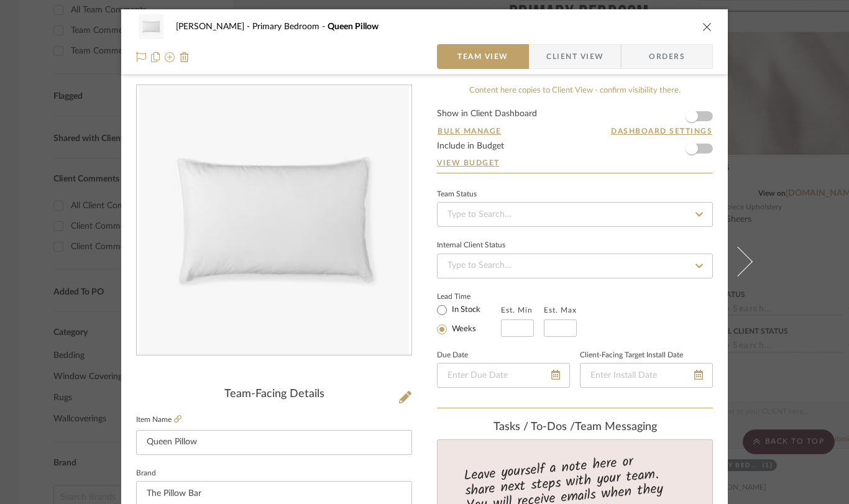 The height and width of the screenshot is (504, 849). I want to click on img: 20d60efe-7789-48a9-9e08-2fa0f53a70ba_436x436.jpg, so click(274, 221).